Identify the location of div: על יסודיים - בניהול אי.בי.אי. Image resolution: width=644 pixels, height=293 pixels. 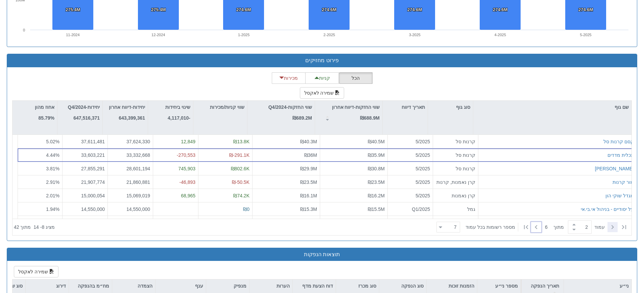
(607, 209).